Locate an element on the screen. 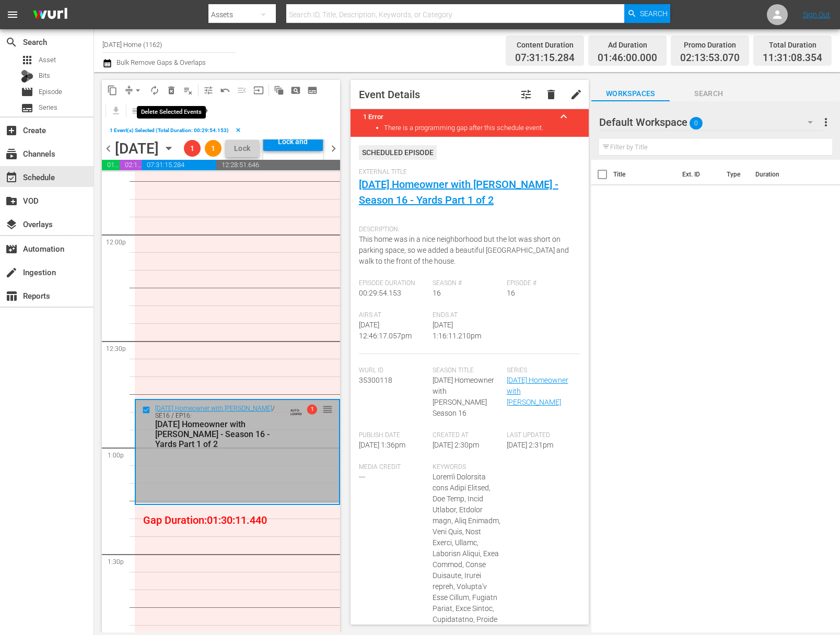 The image size is (840, 635). span: 0 is located at coordinates (696, 123).